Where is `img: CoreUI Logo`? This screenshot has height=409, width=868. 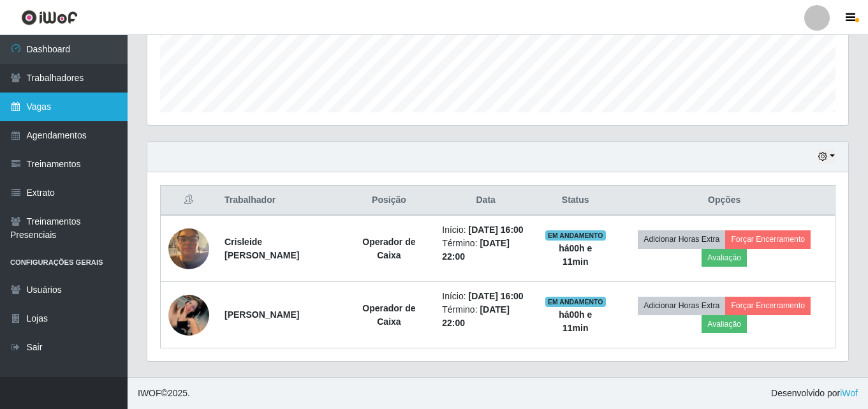
img: CoreUI Logo is located at coordinates (49, 17).